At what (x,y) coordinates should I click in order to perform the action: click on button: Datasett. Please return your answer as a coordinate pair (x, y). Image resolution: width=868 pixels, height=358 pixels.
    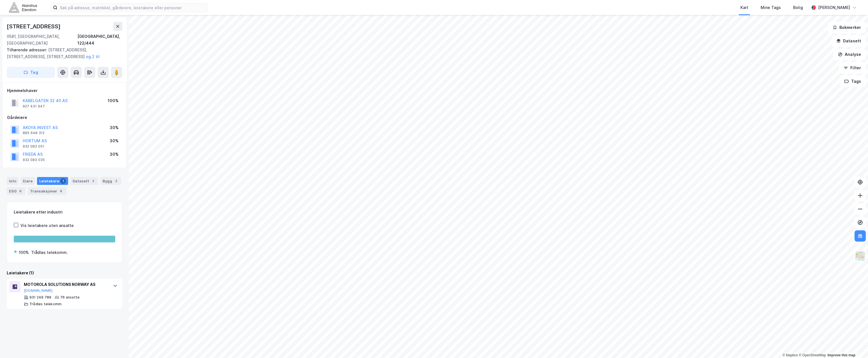
    Looking at the image, I should click on (849, 41).